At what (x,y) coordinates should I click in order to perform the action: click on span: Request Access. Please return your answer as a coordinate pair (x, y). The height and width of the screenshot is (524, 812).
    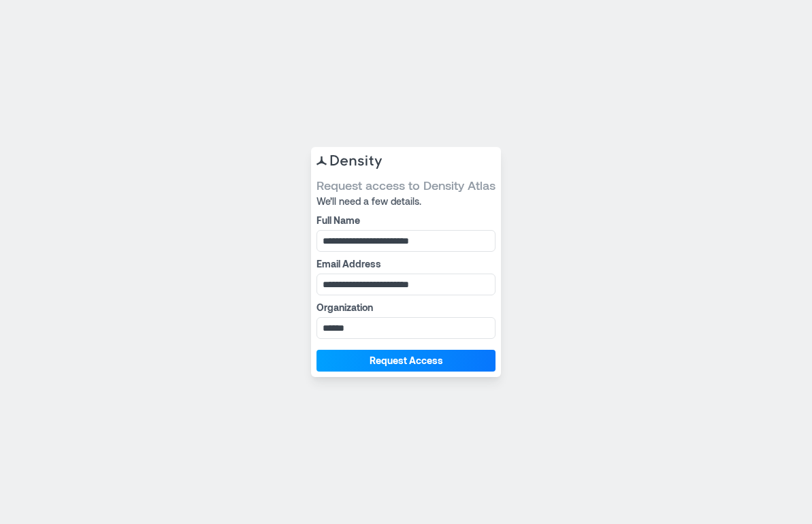
    Looking at the image, I should click on (406, 361).